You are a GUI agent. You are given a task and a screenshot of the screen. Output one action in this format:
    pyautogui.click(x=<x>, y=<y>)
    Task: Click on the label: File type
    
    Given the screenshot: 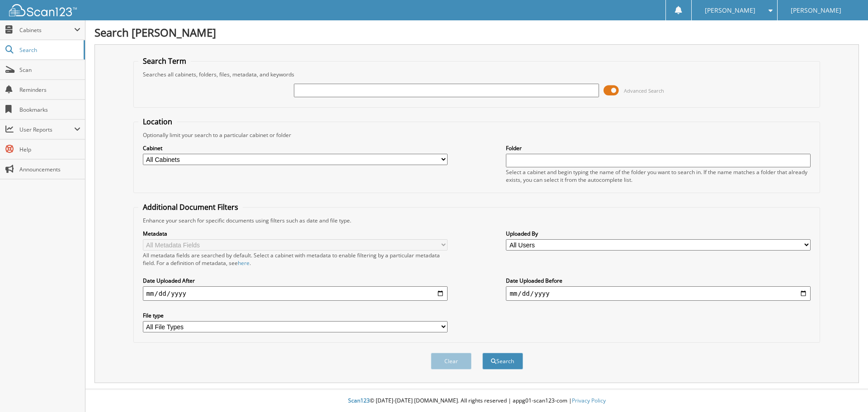 What is the action you would take?
    pyautogui.click(x=295, y=315)
    